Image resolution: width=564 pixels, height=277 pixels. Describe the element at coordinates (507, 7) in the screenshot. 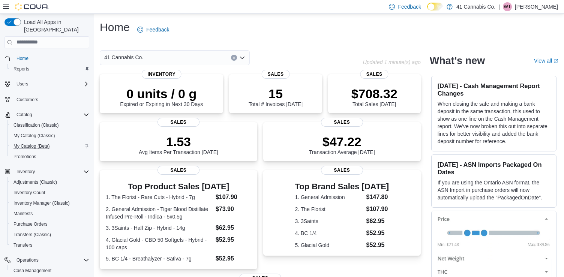

I see `span: WT` at that location.